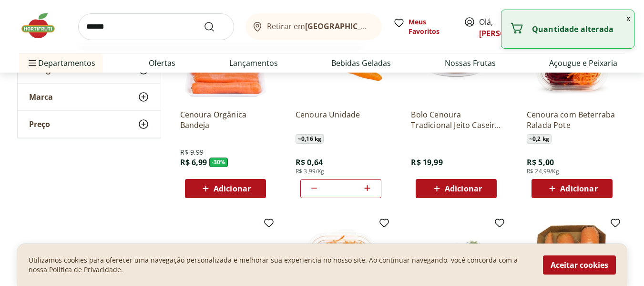 This screenshot has height=286, width=644. I want to click on span: ~ 0,2 kg, so click(540, 139).